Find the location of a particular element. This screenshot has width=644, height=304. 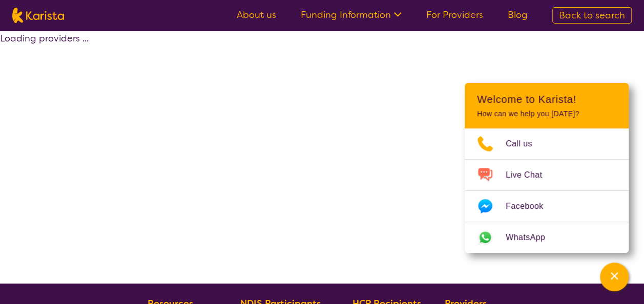

a: Funding Information is located at coordinates (351, 15).